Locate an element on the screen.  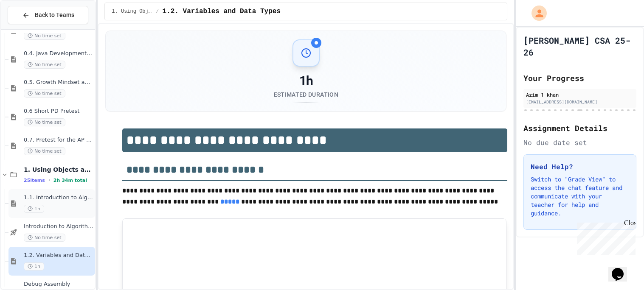
span: Back to Teams is located at coordinates (54, 15).